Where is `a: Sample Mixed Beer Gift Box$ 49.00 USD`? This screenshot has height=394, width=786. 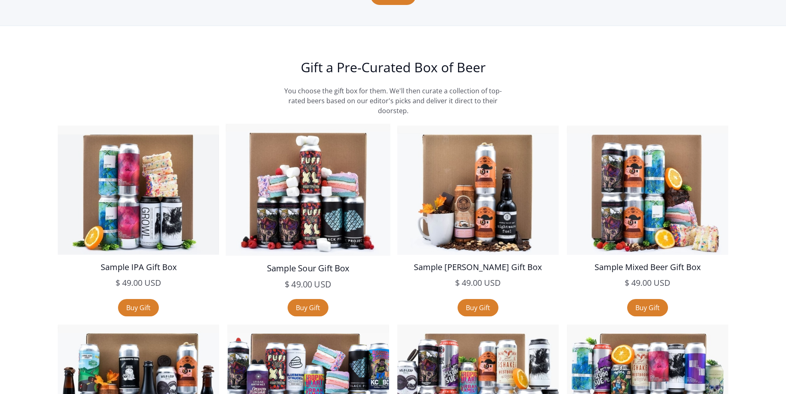 a: Sample Mixed Beer Gift Box$ 49.00 USD is located at coordinates (648, 212).